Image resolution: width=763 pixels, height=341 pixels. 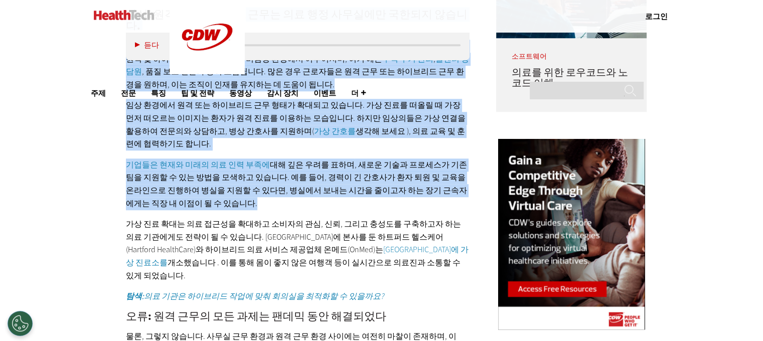 I want to click on font: 특징, so click(x=159, y=93).